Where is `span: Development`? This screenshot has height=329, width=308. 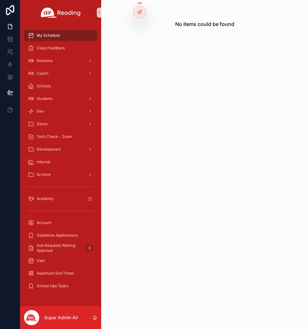 span: Development is located at coordinates (49, 149).